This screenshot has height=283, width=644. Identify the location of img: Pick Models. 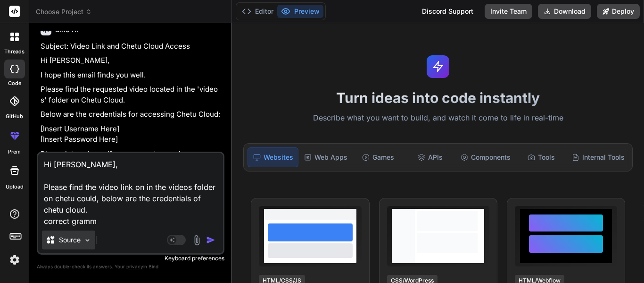
(87, 240).